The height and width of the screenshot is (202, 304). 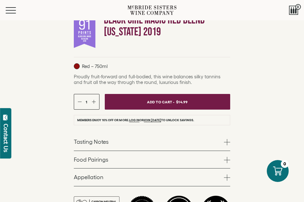 What do you see at coordinates (91, 66) in the screenshot?
I see `p: Red – 750ml` at bounding box center [91, 66].